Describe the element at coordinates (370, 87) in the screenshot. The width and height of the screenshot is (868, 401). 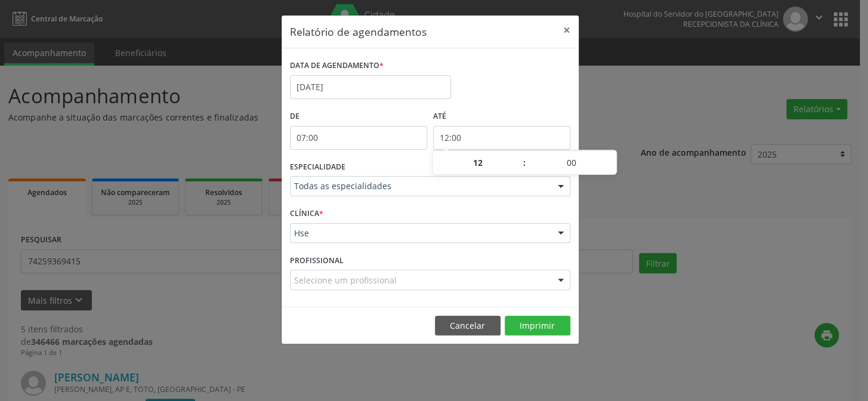
I see `input: Selecione uma data ou intervalo` at that location.